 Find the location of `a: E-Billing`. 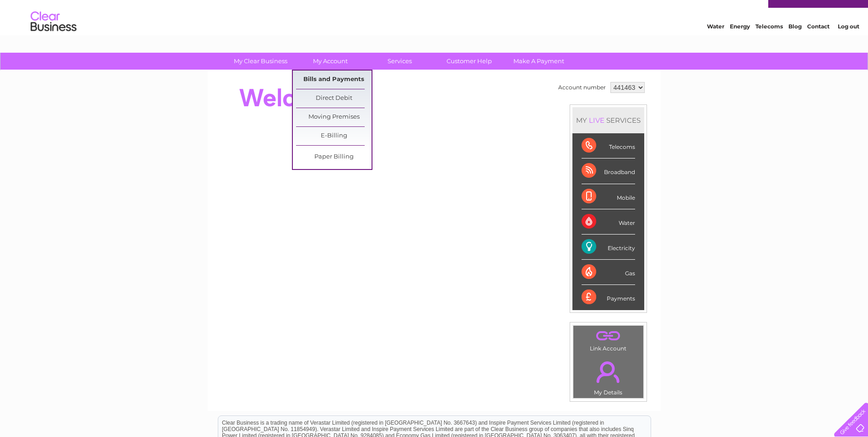

a: E-Billing is located at coordinates (334, 136).